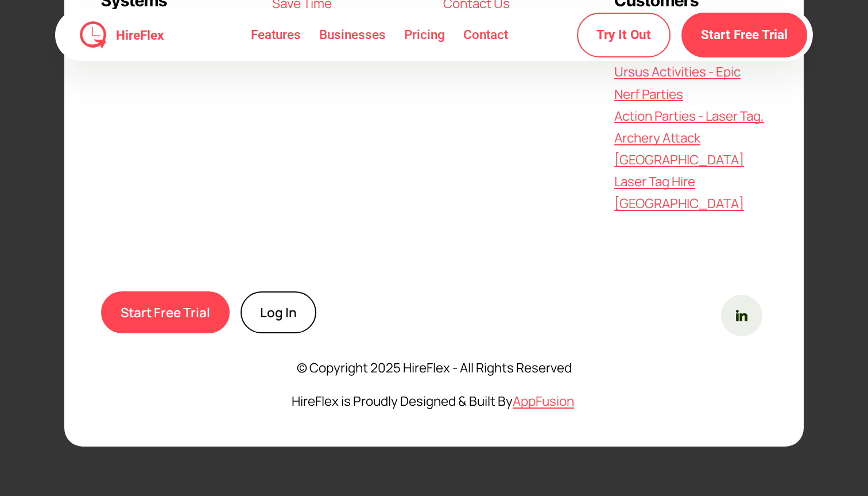  What do you see at coordinates (137, 35) in the screenshot?
I see `a: HireFlex` at bounding box center [137, 35].